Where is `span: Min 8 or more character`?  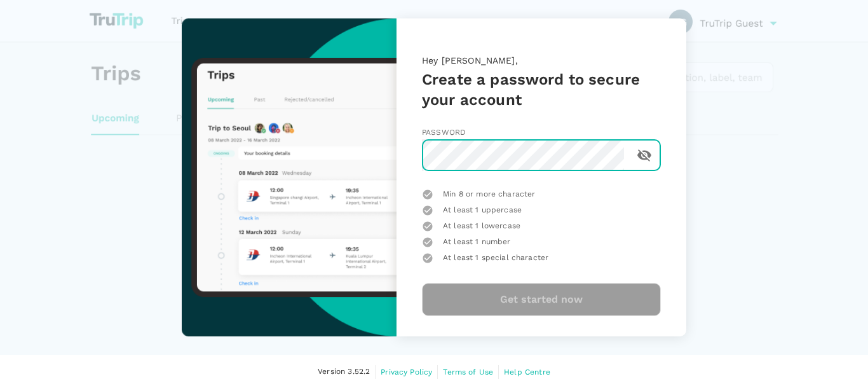
span: Min 8 or more character is located at coordinates (488, 195).